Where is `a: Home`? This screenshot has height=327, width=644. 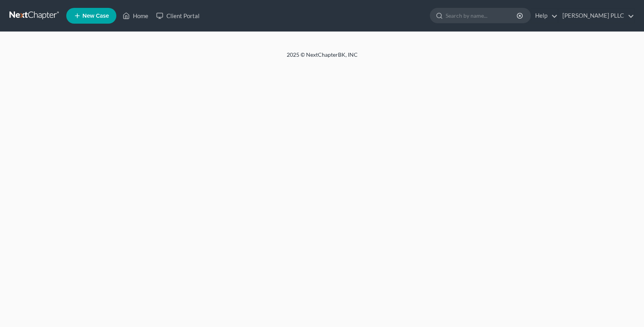
a: Home is located at coordinates (135, 16).